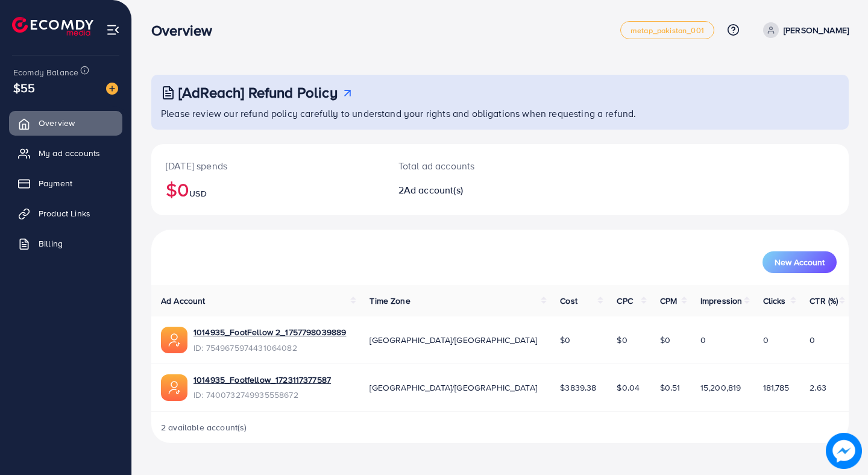  Describe the element at coordinates (722, 301) in the screenshot. I see `span: Impression` at that location.